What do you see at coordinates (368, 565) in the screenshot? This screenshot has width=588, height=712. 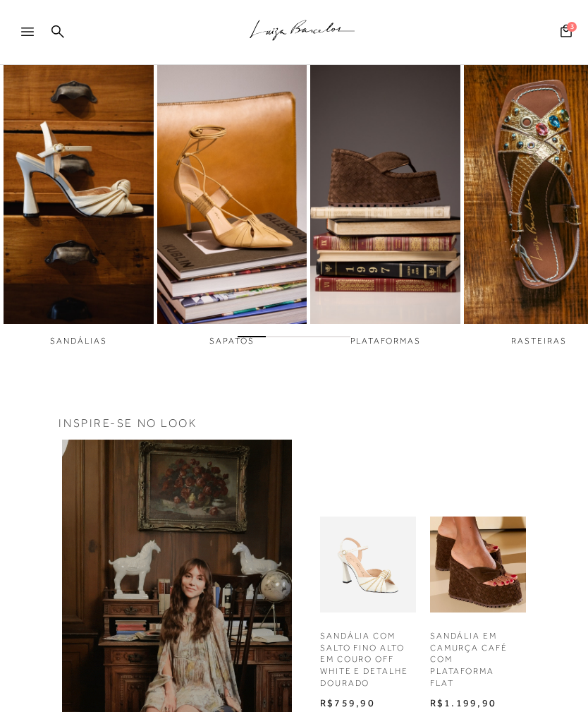 I see `img: SANDÁLIA COM SALTO FINO ALTO EM COURO OFF WHITE E DETALHE DOURADO` at bounding box center [368, 565].